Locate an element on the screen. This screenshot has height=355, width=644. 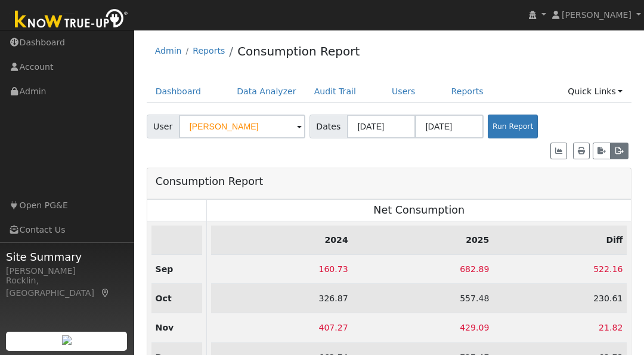
td: 160.73 is located at coordinates (282, 269).